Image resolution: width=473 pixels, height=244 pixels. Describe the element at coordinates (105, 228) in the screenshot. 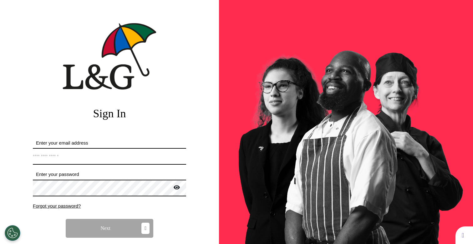

I see `span: Next` at that location.